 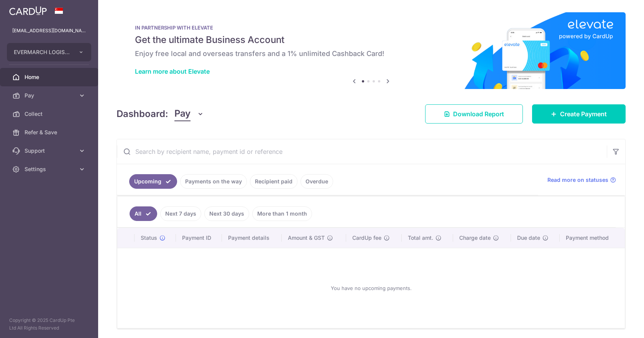 I want to click on span: Collect, so click(x=50, y=114).